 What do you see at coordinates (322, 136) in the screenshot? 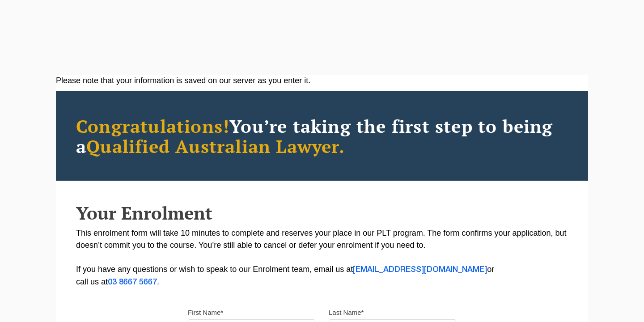
I see `h2: You’re taking the first step to being a` at bounding box center [322, 136].